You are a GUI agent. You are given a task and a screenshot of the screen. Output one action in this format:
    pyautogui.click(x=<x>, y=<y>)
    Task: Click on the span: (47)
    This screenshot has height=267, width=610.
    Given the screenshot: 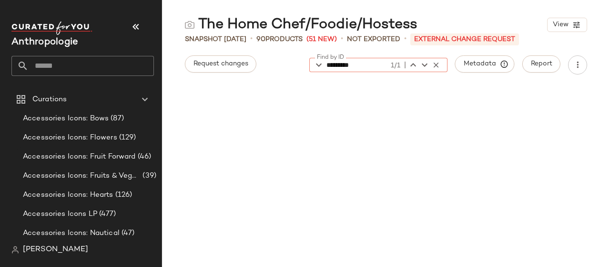 What is the action you would take?
    pyautogui.click(x=127, y=233)
    